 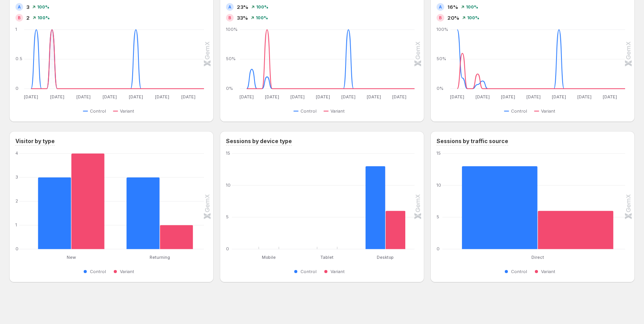 I want to click on text: Mobile, so click(x=269, y=257).